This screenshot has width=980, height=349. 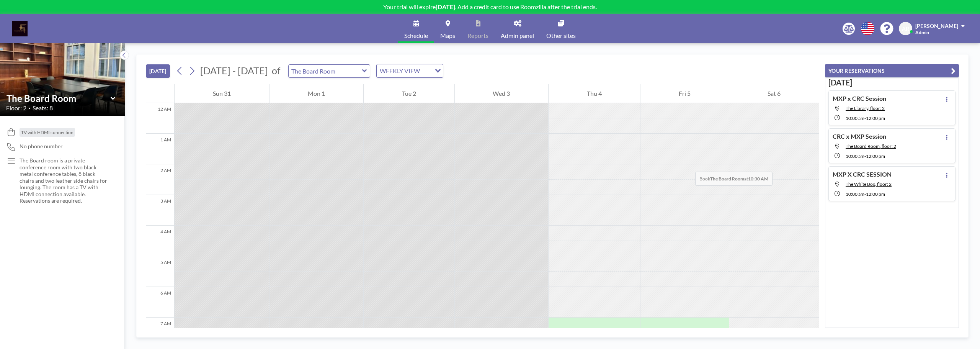 I want to click on a: Maps, so click(x=447, y=29).